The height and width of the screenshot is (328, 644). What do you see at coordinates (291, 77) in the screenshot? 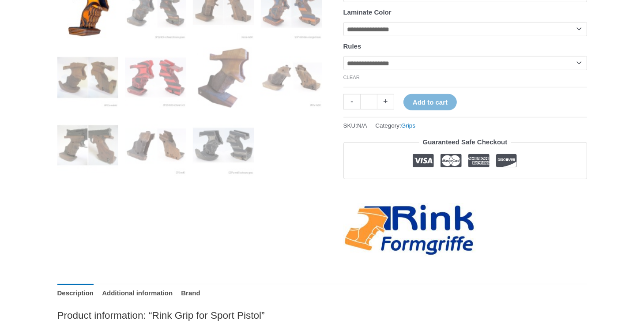
I see `img: Rink Sport Pistol Grip` at bounding box center [291, 77].